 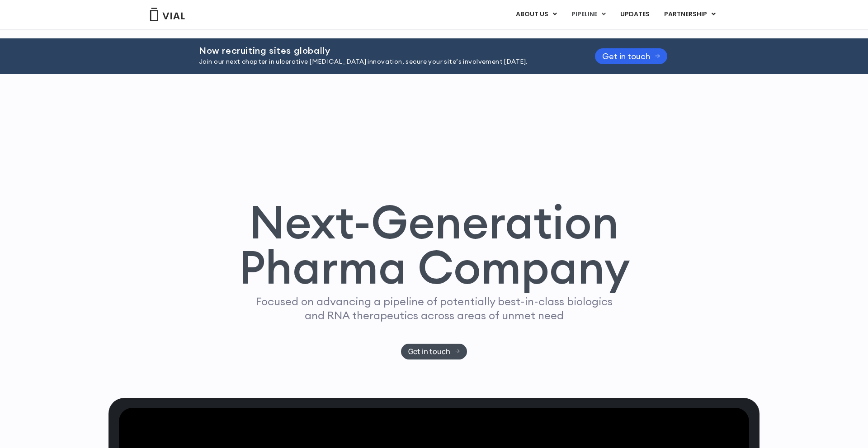 What do you see at coordinates (386, 51) in the screenshot?
I see `h2: Now recruiting sites globally` at bounding box center [386, 51].